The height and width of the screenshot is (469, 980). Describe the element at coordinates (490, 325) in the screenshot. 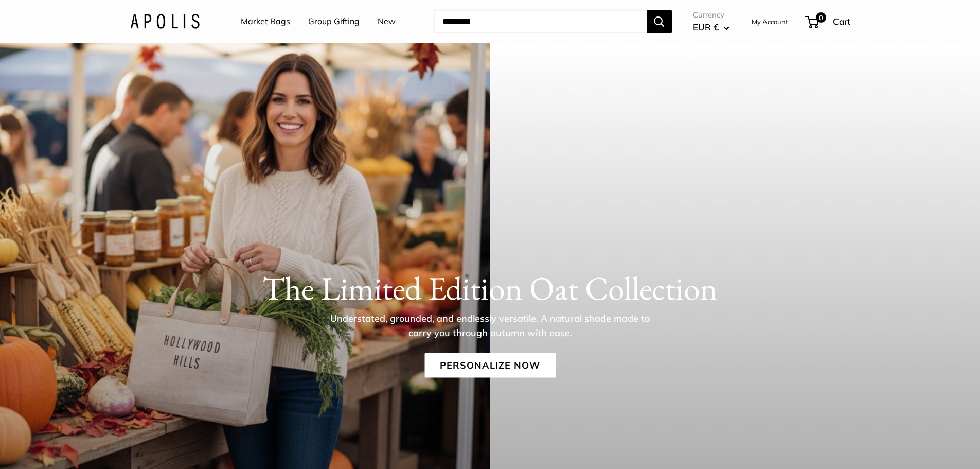

I see `p: Understated, grounded, and endlessly versatile. A natural shade made to carry you through autumn ...` at that location.